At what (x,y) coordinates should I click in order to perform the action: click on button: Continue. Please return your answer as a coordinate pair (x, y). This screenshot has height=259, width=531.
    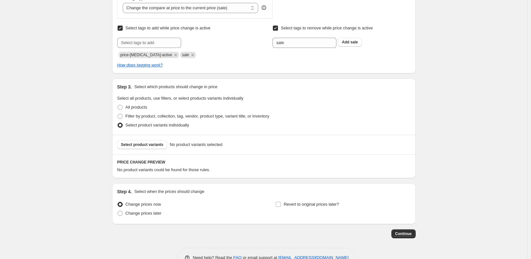
    Looking at the image, I should click on (404, 234).